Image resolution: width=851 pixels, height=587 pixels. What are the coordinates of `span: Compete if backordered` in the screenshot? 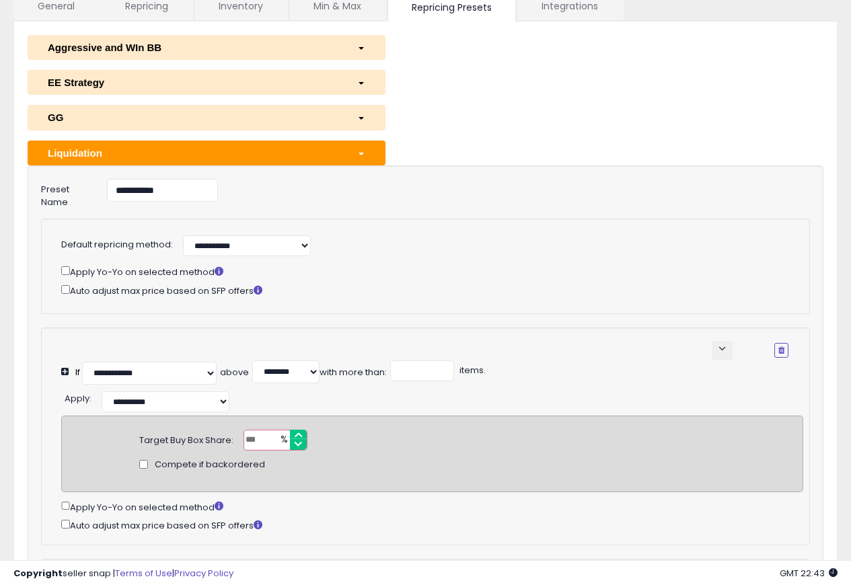 It's located at (210, 465).